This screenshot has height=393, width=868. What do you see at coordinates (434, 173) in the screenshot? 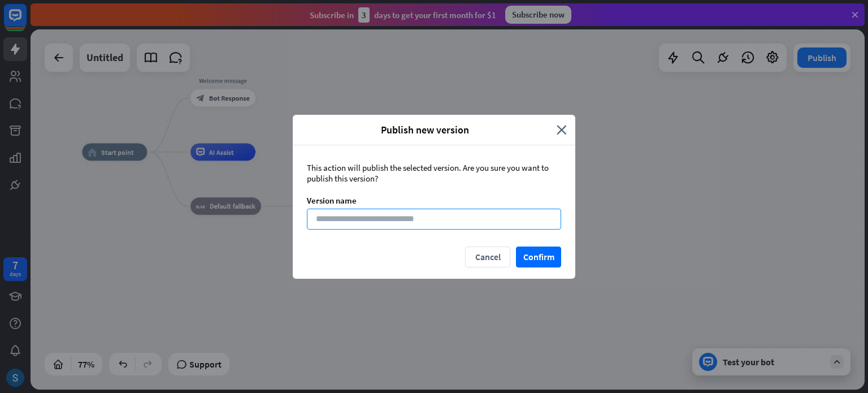
I see `div: This action will publish the selected version. Are you sure you want to publish this version?` at bounding box center [434, 173].